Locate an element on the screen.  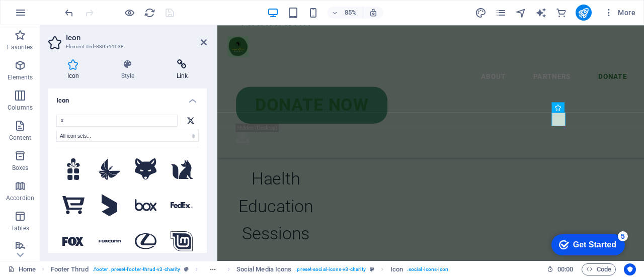
button: Usercentrics is located at coordinates (630, 270).